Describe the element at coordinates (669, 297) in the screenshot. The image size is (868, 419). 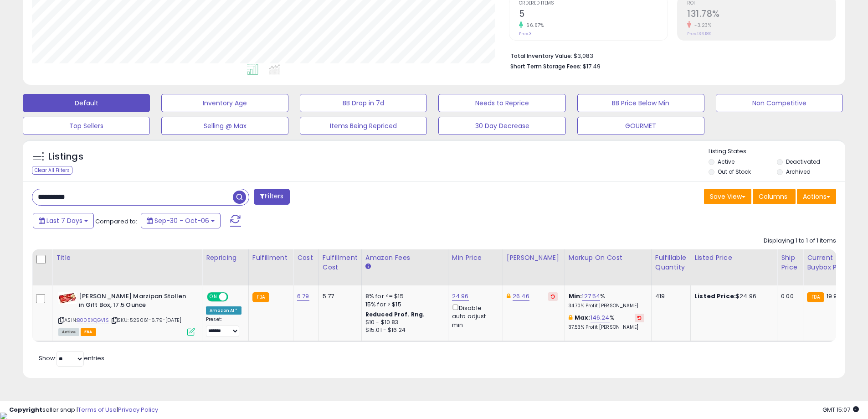
I see `div: 419` at that location.